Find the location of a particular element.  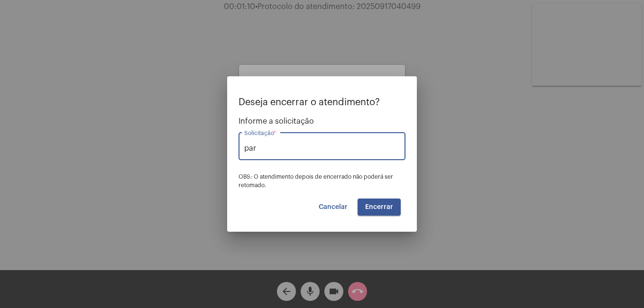

span: Encerrar is located at coordinates (379, 207).